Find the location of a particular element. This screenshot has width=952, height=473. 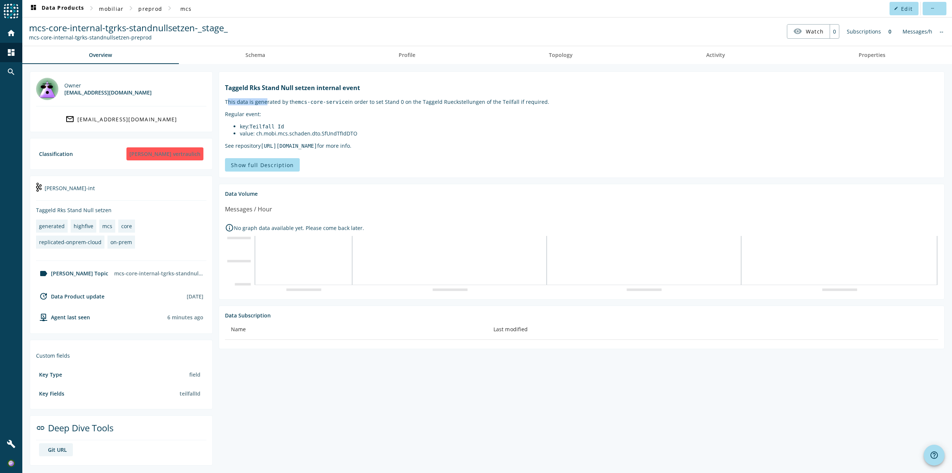

div: Key Fields is located at coordinates (52, 393).